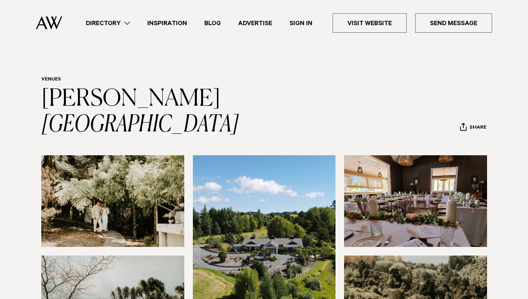 The image size is (528, 299). What do you see at coordinates (370, 23) in the screenshot?
I see `a: Visit Website` at bounding box center [370, 23].